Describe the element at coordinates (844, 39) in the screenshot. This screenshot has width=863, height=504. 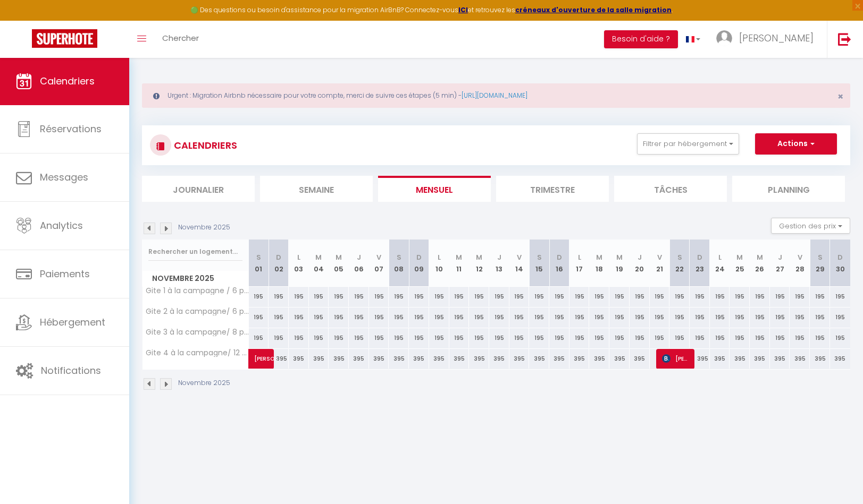
I see `img: logout` at that location.